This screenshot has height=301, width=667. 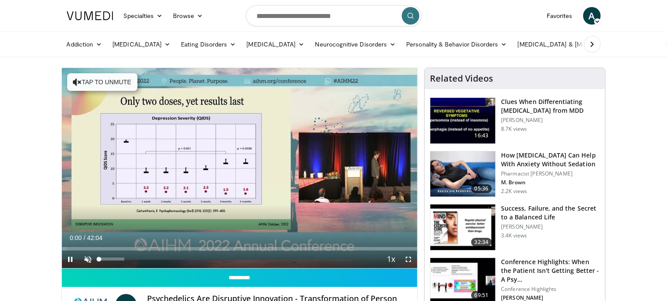 What do you see at coordinates (456, 44) in the screenshot?
I see `a: Personality & Behavior Disorders` at bounding box center [456, 44].